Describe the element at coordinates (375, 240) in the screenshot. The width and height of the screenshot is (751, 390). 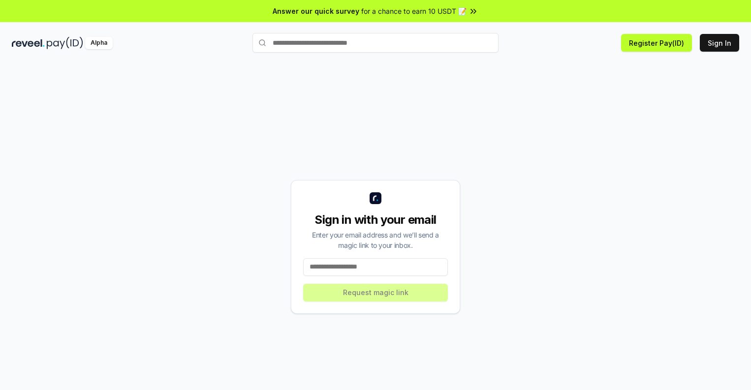
I see `div: Enter your email address and we’ll send a magic link to your inbox.` at that location.